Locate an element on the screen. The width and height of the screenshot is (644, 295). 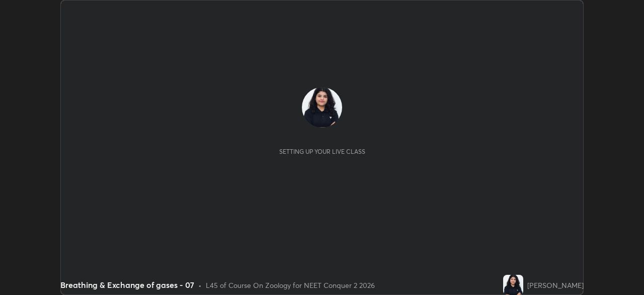
div: L45 of Course On Zoology for NEET Conquer 2 2026 is located at coordinates (291, 284).